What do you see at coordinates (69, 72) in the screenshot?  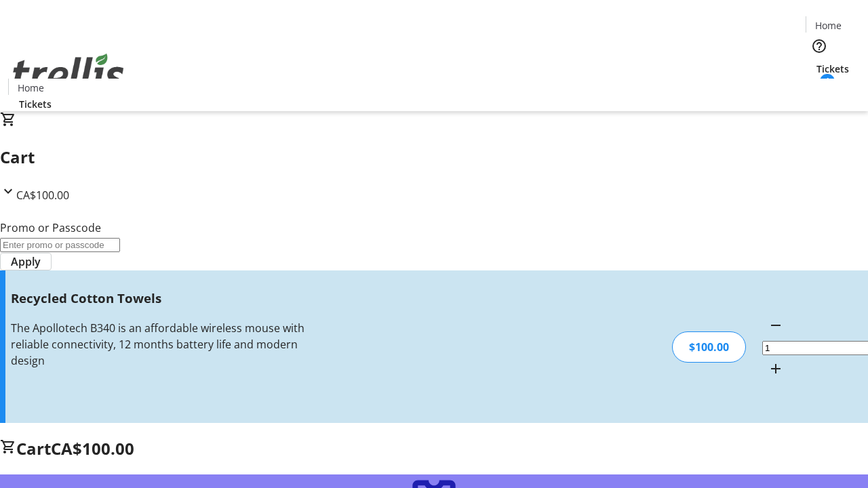 I see `img: Orient E2E Organization pzrU8cvMMr's Logo` at bounding box center [69, 72].